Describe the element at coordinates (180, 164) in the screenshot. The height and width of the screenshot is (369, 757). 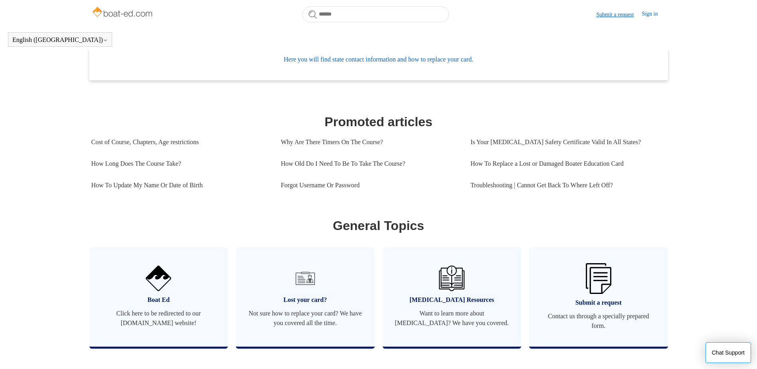
I see `a: How Long Does The Course Take?` at that location.